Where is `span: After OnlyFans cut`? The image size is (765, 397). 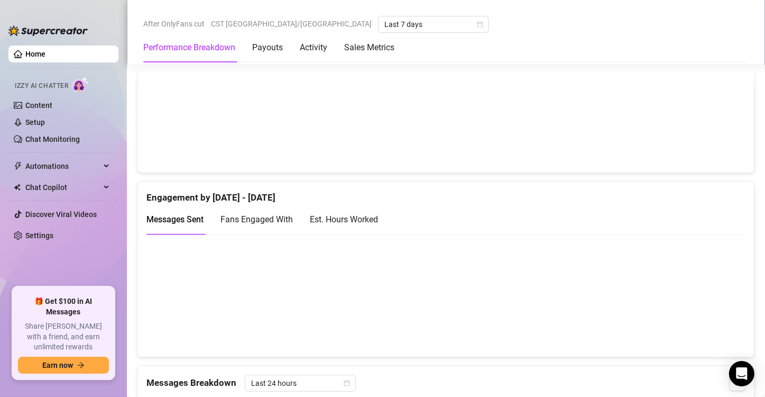 span: After OnlyFans cut is located at coordinates (174, 24).